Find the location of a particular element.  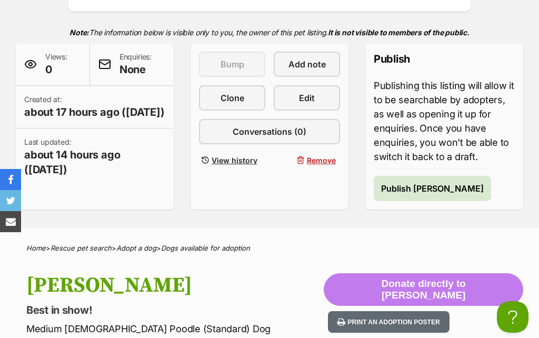

a: Home is located at coordinates (36, 248).